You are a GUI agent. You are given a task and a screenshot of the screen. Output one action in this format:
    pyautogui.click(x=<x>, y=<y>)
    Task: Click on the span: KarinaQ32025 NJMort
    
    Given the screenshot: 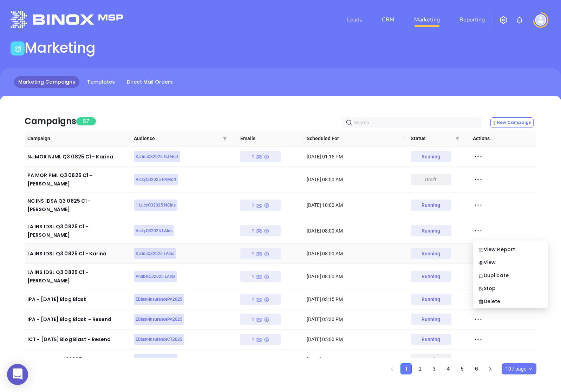 What is the action you would take?
    pyautogui.click(x=157, y=157)
    